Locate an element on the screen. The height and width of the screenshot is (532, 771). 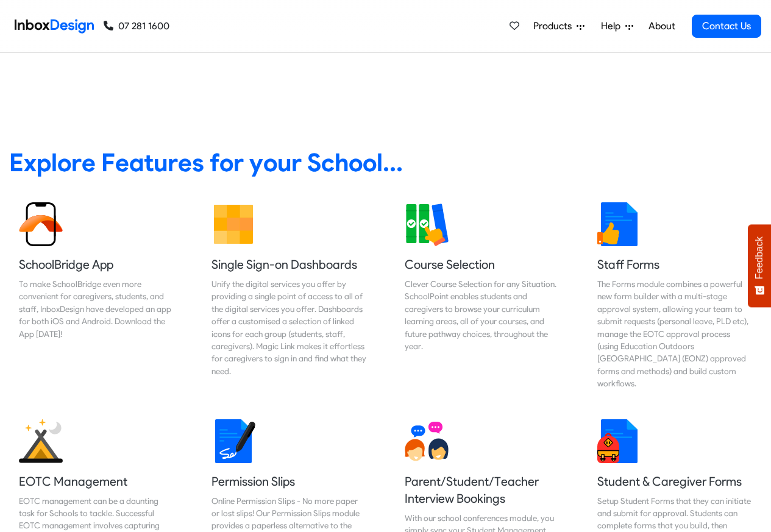
img: 2022_01_13_icon_sb_app.svg is located at coordinates (41, 224).